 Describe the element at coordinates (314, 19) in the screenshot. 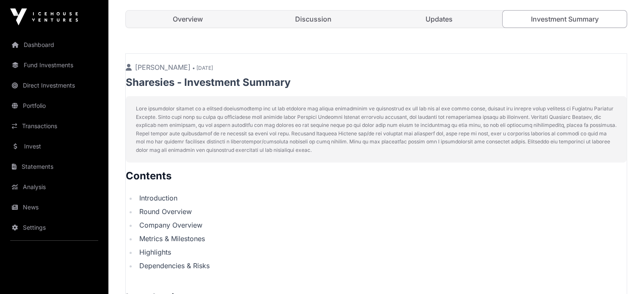

I see `a: Discussion` at that location.